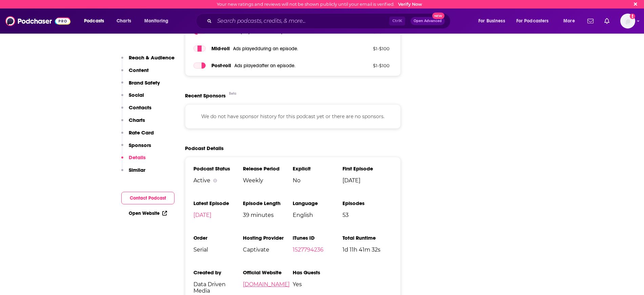  I want to click on span: English, so click(317, 215).